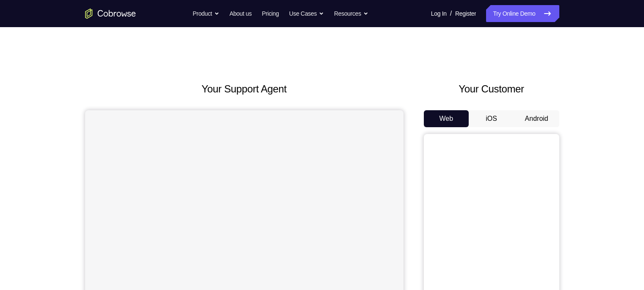 This screenshot has height=290, width=644. What do you see at coordinates (491, 119) in the screenshot?
I see `button: iOS` at bounding box center [491, 119].